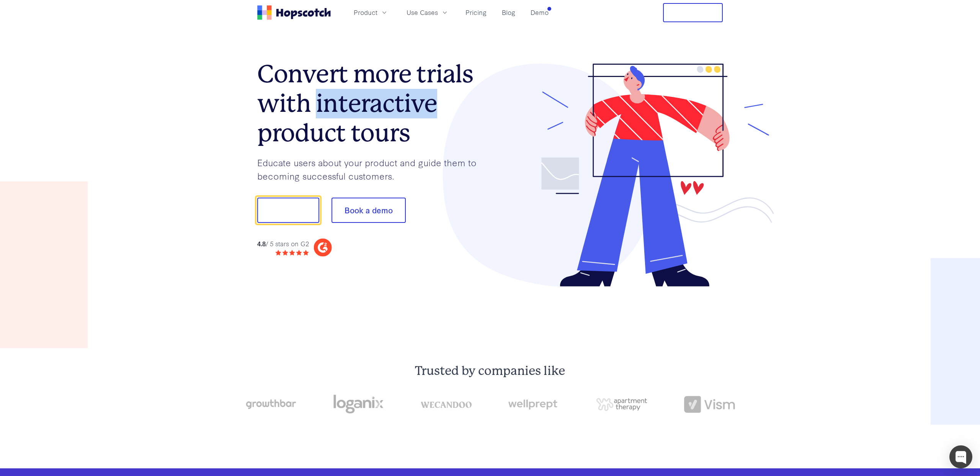 The width and height of the screenshot is (980, 476). What do you see at coordinates (423, 12) in the screenshot?
I see `span: Use Cases` at bounding box center [423, 12].